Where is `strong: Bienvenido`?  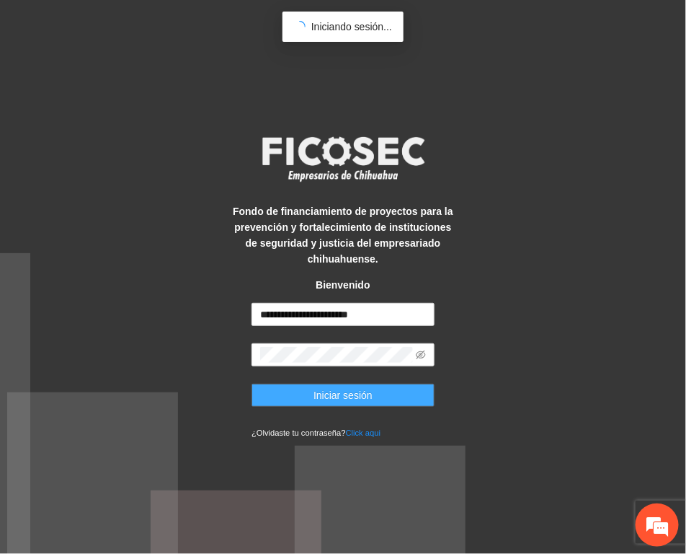
strong: Bienvenido is located at coordinates (342, 285).